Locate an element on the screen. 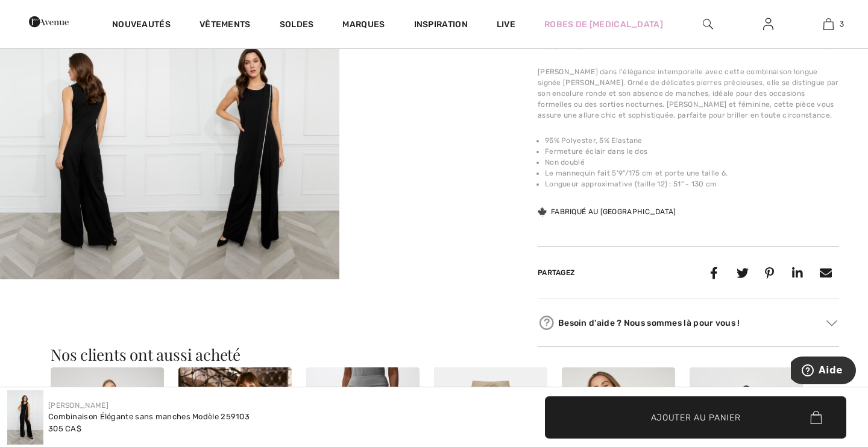 Image resolution: width=868 pixels, height=447 pixels. img: Mon panier is located at coordinates (828, 24).